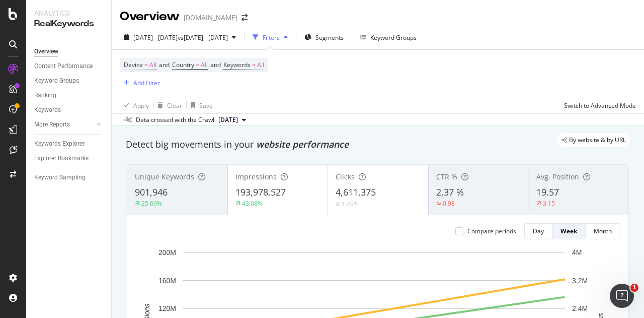  I want to click on div: Analytics, so click(69, 13).